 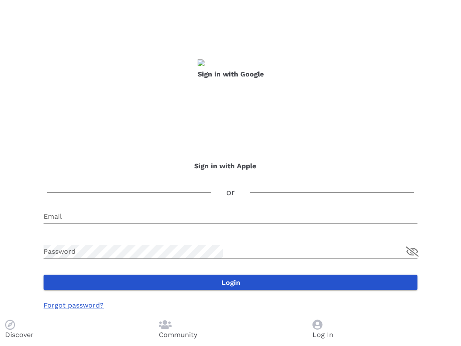 I want to click on a: Forgot password?, so click(x=73, y=305).